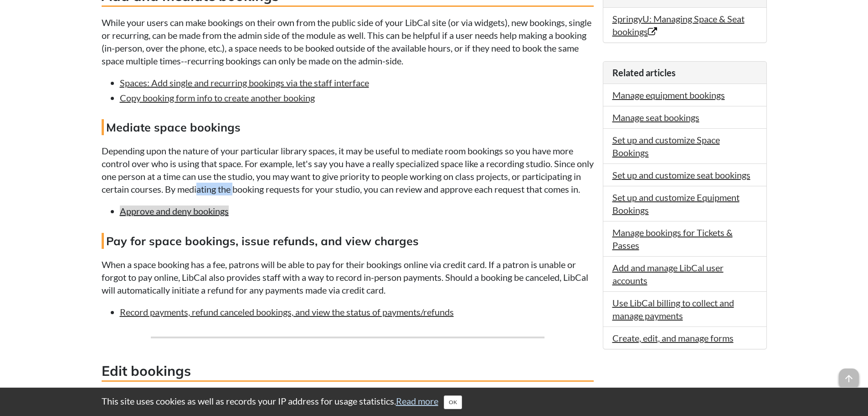  What do you see at coordinates (681, 175) in the screenshot?
I see `a: Set up and customize seat bookings` at bounding box center [681, 175].